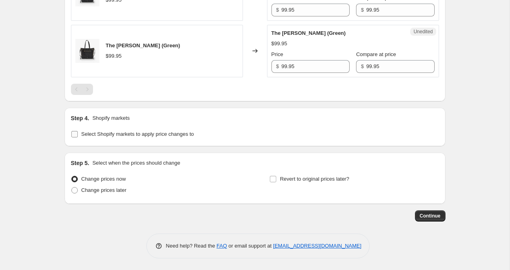 The width and height of the screenshot is (510, 270). What do you see at coordinates (430, 216) in the screenshot?
I see `span: Continue` at bounding box center [430, 216].